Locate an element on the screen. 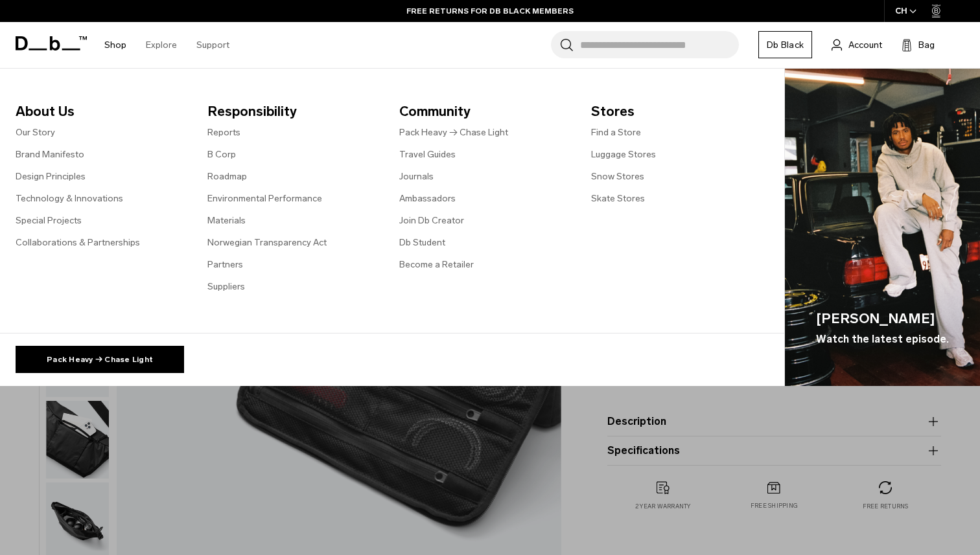  span: Stores is located at coordinates (677, 111).